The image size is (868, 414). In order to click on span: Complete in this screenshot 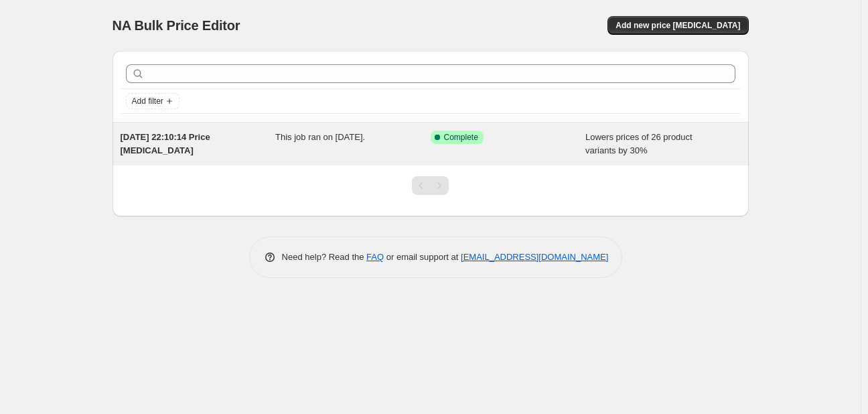, I will do `click(461, 137)`.